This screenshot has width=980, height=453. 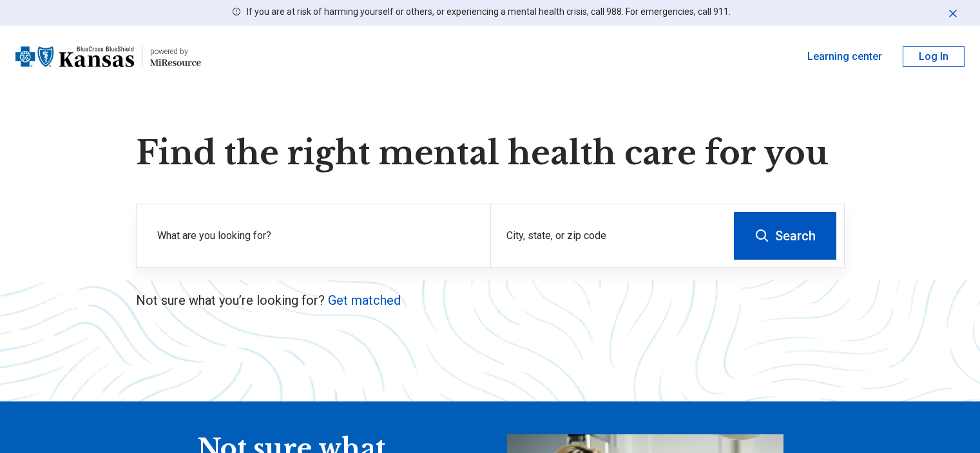 What do you see at coordinates (845, 57) in the screenshot?
I see `a: Learning center` at bounding box center [845, 57].